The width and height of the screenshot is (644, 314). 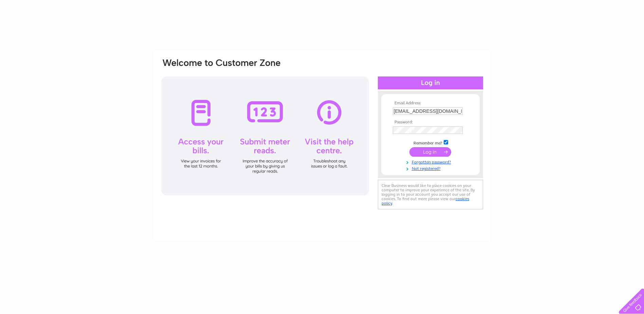 What do you see at coordinates (431, 161) in the screenshot?
I see `a: Forgotten password?` at bounding box center [431, 161].